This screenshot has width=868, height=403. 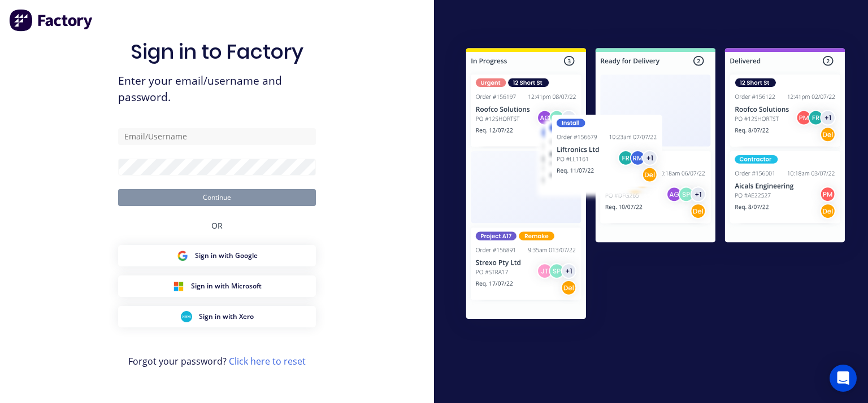 What do you see at coordinates (656, 185) in the screenshot?
I see `img: Sign in` at bounding box center [656, 185].